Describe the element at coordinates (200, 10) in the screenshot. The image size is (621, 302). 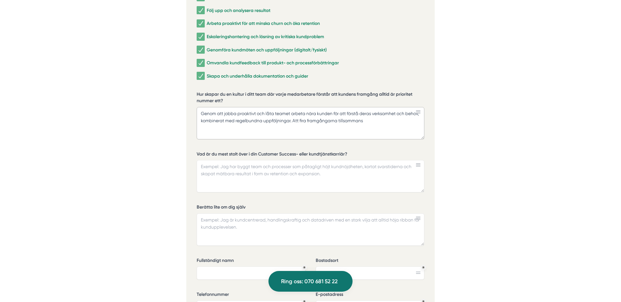
I see `input: Följ upp och analysera resultat` at that location.